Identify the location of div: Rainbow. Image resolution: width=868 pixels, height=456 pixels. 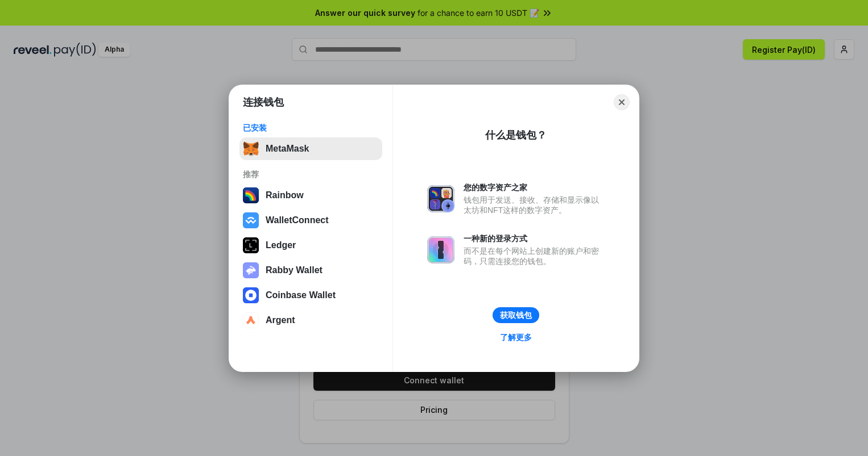
(285, 196).